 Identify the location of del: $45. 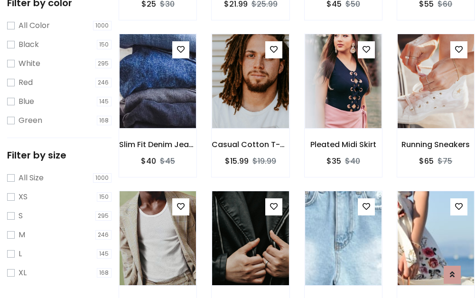
(168, 161).